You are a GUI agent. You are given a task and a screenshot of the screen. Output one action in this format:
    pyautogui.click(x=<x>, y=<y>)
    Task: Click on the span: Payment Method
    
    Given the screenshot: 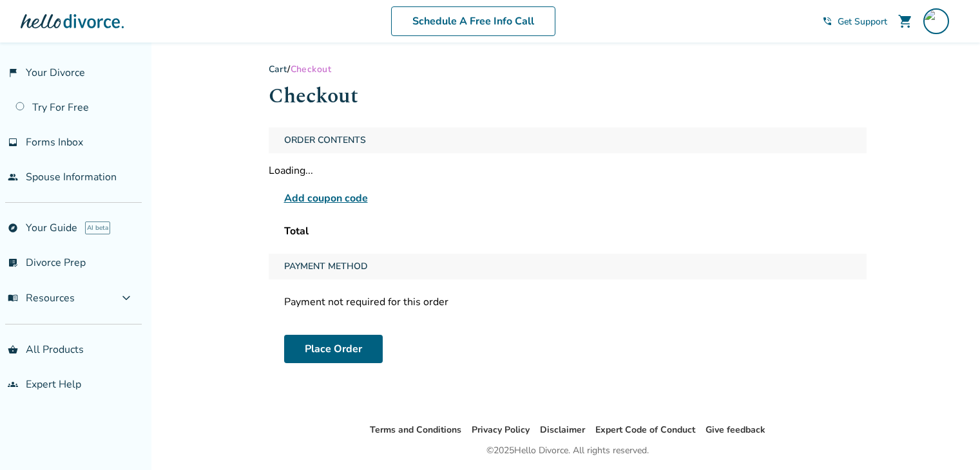 What is the action you would take?
    pyautogui.click(x=326, y=266)
    